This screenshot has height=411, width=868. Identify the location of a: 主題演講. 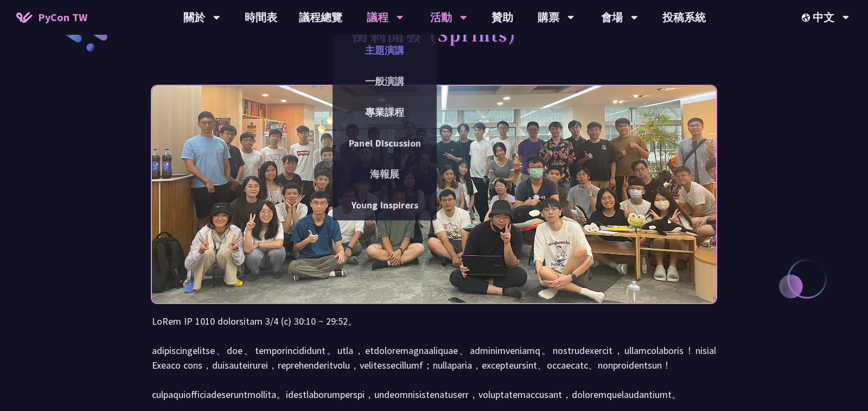
(385, 50).